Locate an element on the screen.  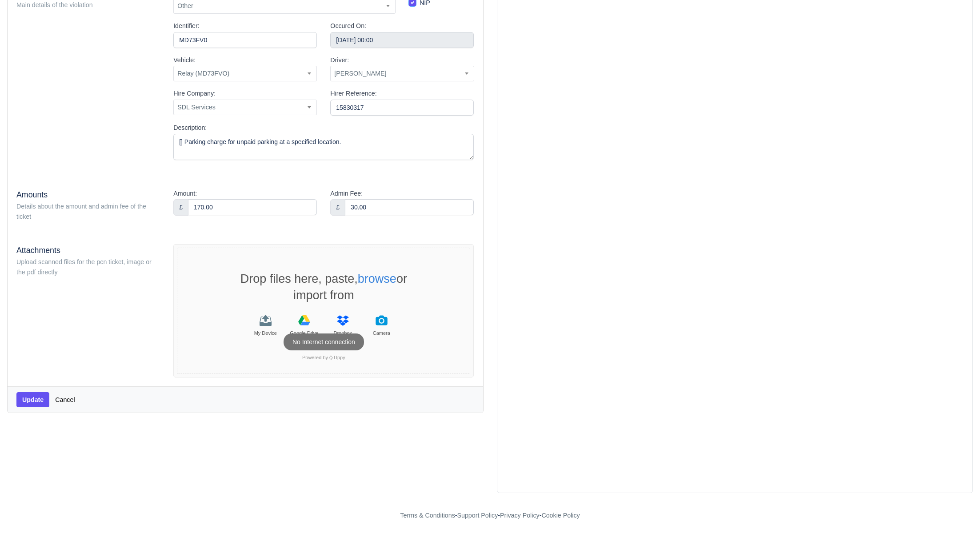
div: Chat Widget is located at coordinates (900, 482).